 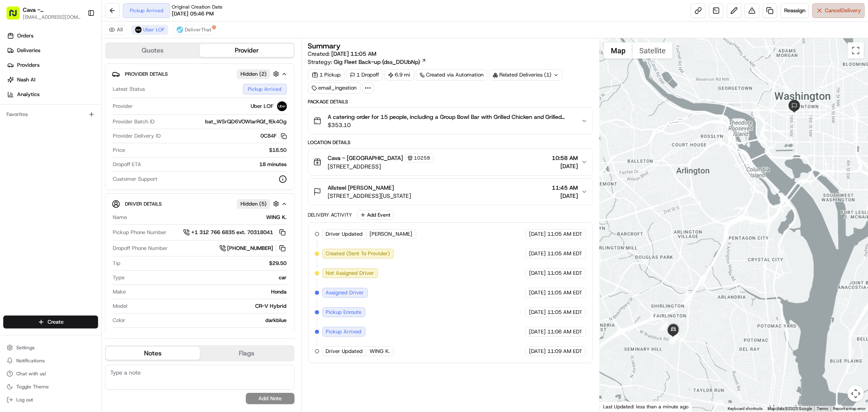 I want to click on span: Map data ©2025 Google, so click(x=790, y=408).